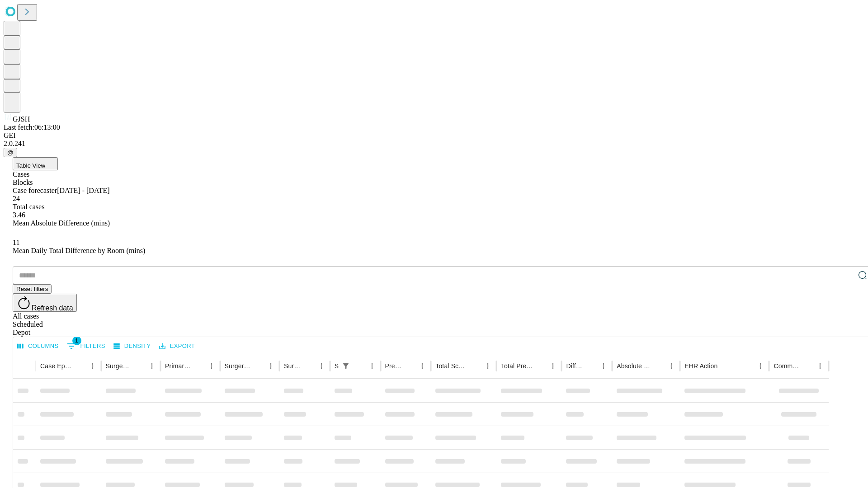  Describe the element at coordinates (452, 366) in the screenshot. I see `div: Total Scheduled Duration` at that location.